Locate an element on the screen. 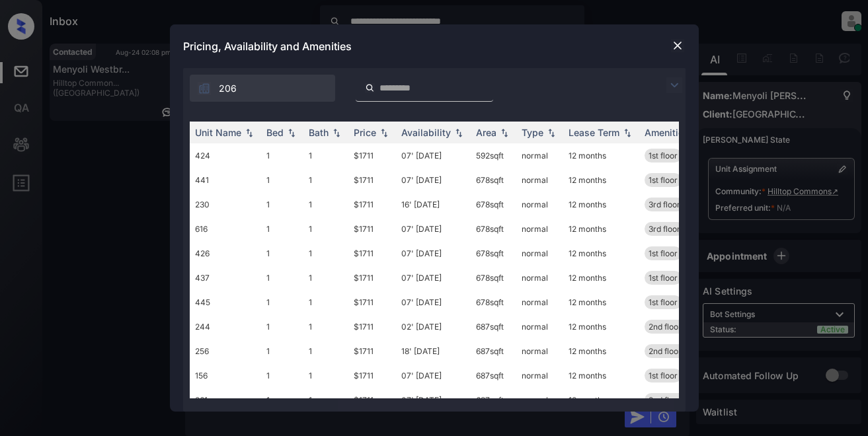 This screenshot has width=868, height=436. td: 230 is located at coordinates (226, 204).